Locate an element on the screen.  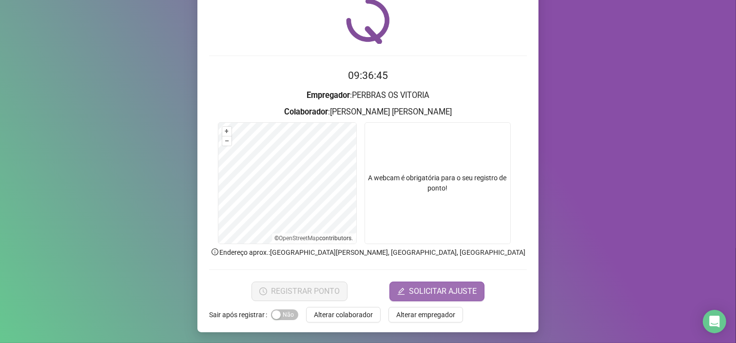
strong: Colaborador is located at coordinates (306, 112).